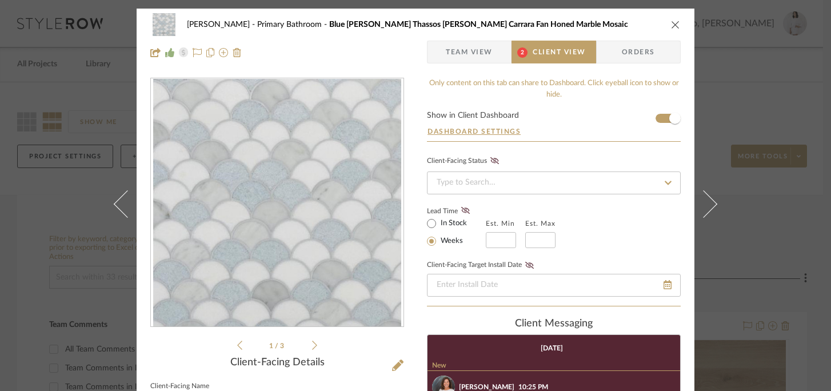  I want to click on label: Weeks, so click(451, 241).